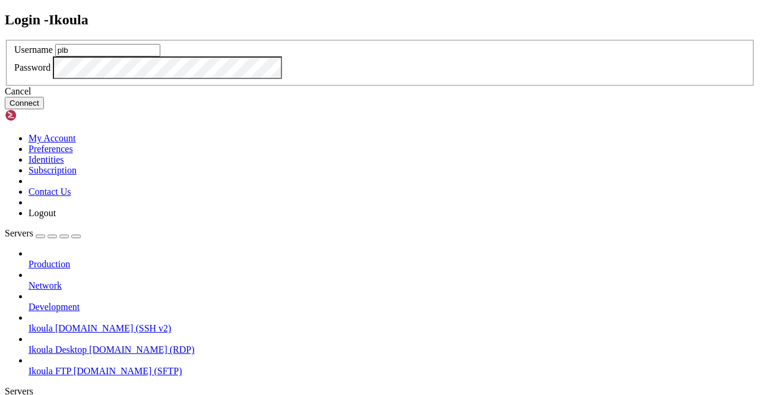  I want to click on a: Logout, so click(42, 213).